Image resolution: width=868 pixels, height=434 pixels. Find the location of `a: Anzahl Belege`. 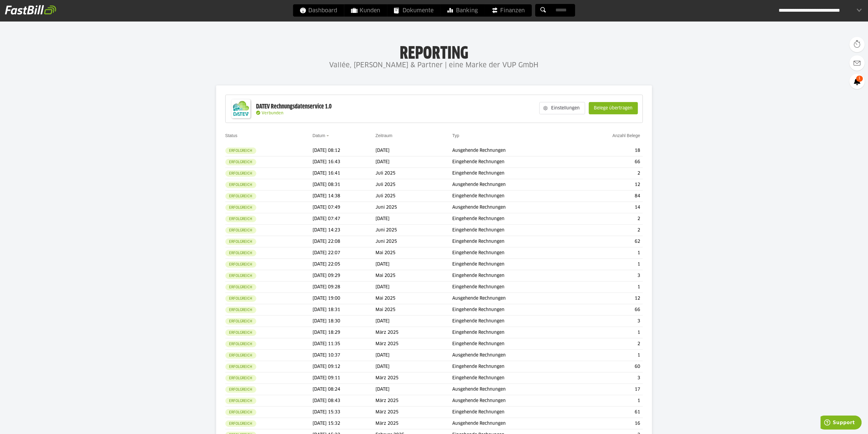

a: Anzahl Belege is located at coordinates (626, 136).